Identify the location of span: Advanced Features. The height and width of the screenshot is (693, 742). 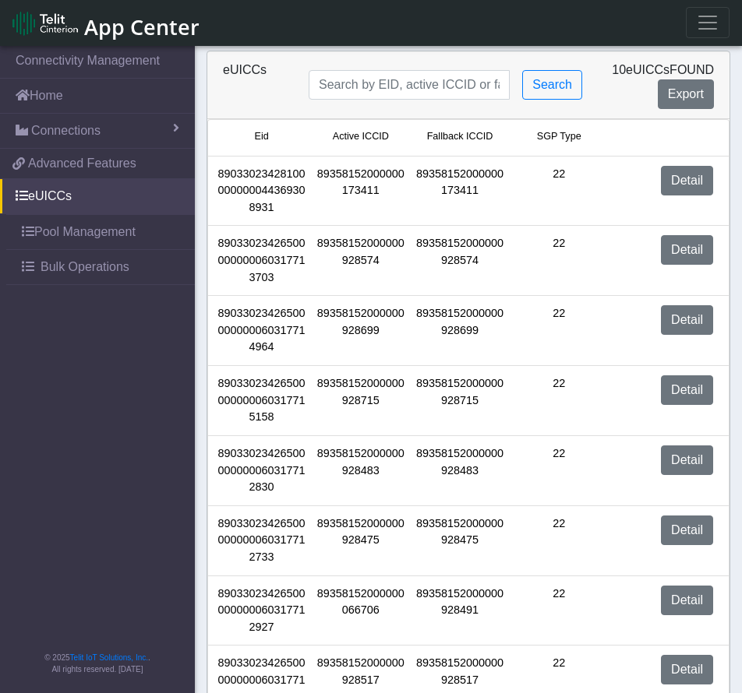
(82, 164).